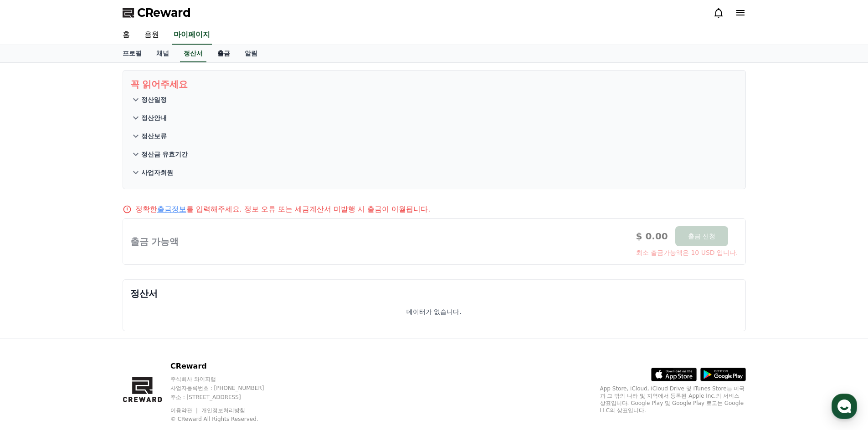 The height and width of the screenshot is (430, 868). What do you see at coordinates (158, 172) in the screenshot?
I see `p: 사업자회원` at bounding box center [158, 172].